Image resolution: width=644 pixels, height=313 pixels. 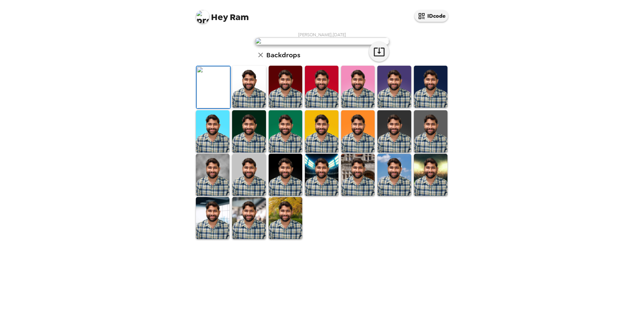 What do you see at coordinates (203, 17) in the screenshot?
I see `img: profile pic` at bounding box center [203, 17].